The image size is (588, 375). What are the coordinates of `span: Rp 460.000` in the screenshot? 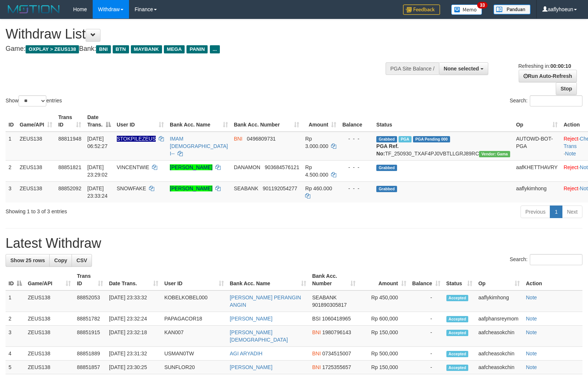 It's located at (318, 188).